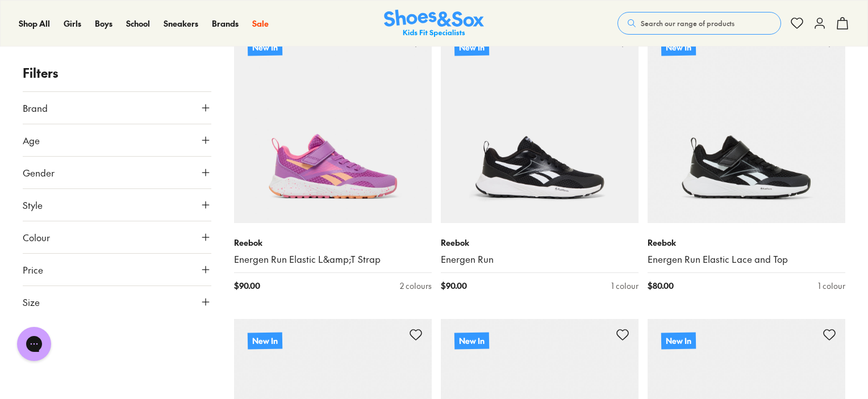  I want to click on span: Age, so click(31, 140).